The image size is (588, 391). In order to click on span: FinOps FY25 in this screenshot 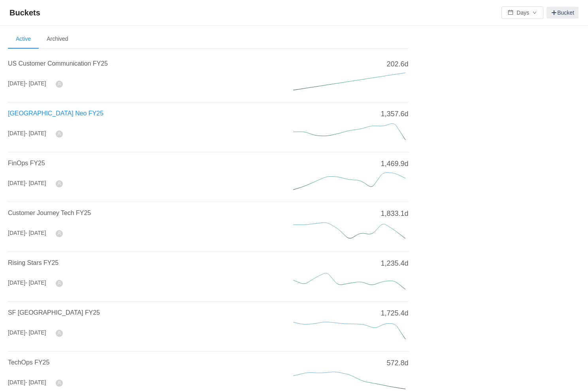, I will do `click(26, 163)`.